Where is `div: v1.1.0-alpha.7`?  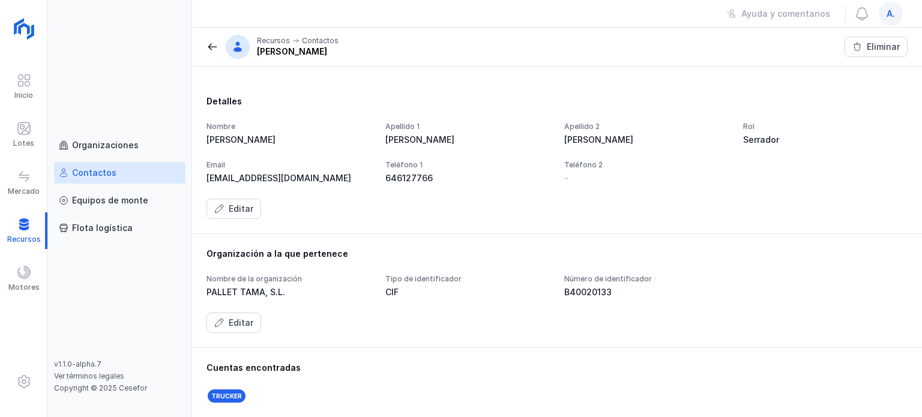
div: v1.1.0-alpha.7 is located at coordinates (120, 365).